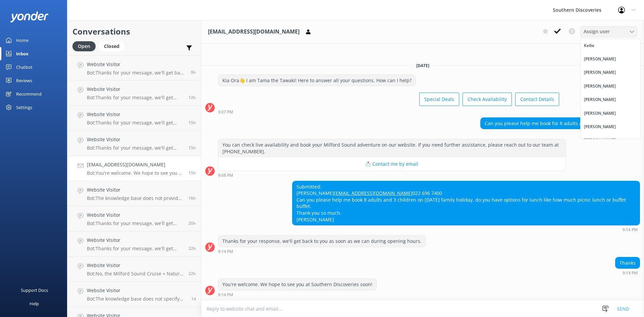 Image resolution: width=644 pixels, height=317 pixels. Describe the element at coordinates (112, 46) in the screenshot. I see `div: Closed` at that location.